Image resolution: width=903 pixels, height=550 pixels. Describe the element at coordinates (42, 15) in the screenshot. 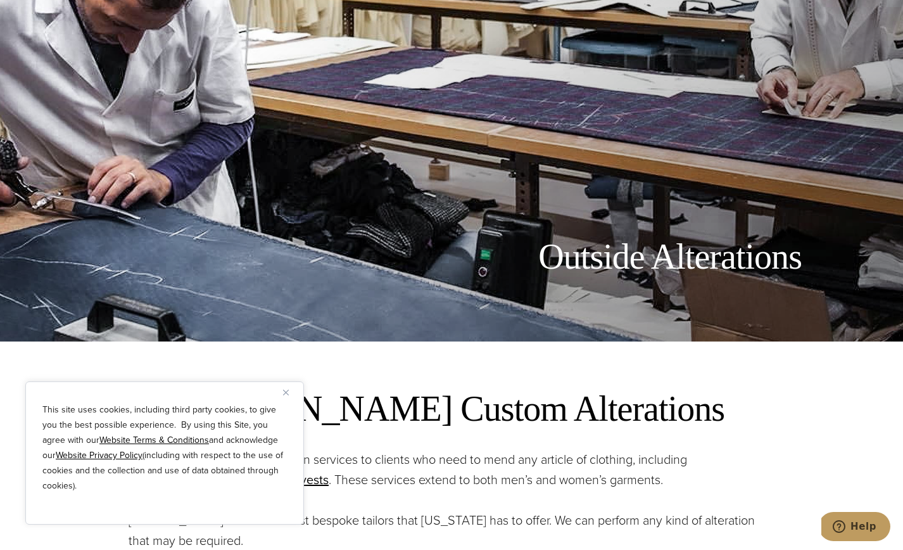

I see `span: Help` at that location.